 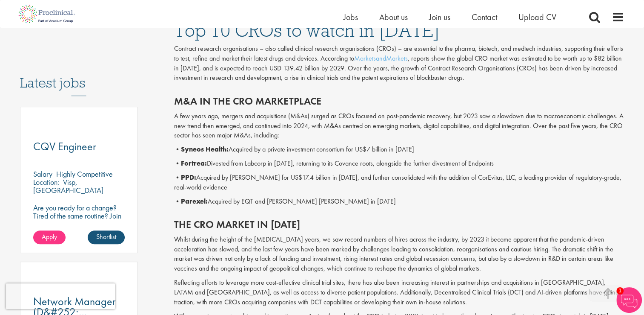 I want to click on b: PPD:, so click(x=189, y=177).